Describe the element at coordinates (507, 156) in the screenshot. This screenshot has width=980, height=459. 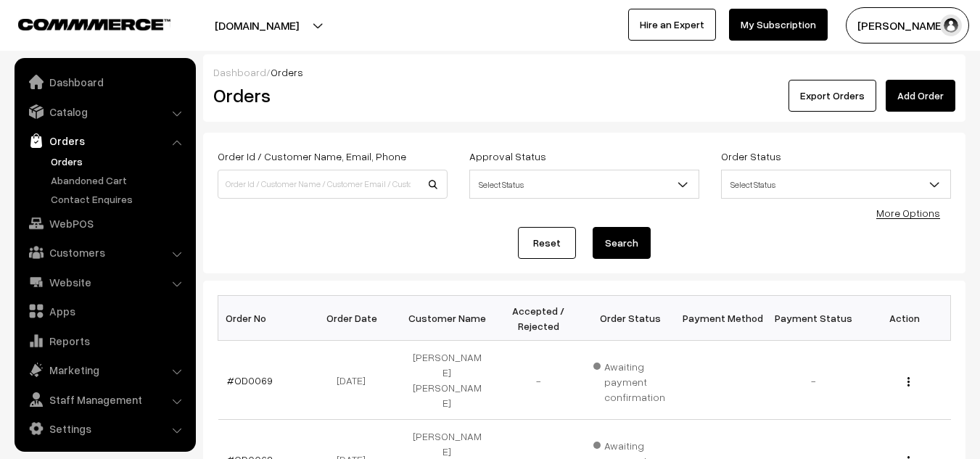
I see `label: Approval Status` at that location.